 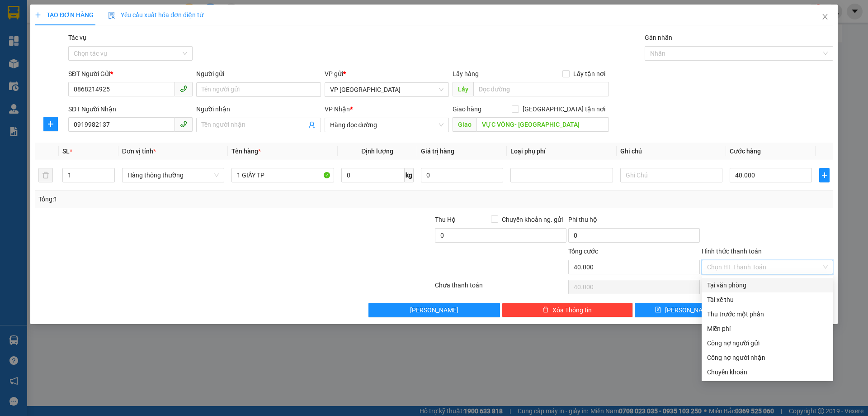 I want to click on span: kg, so click(x=409, y=175).